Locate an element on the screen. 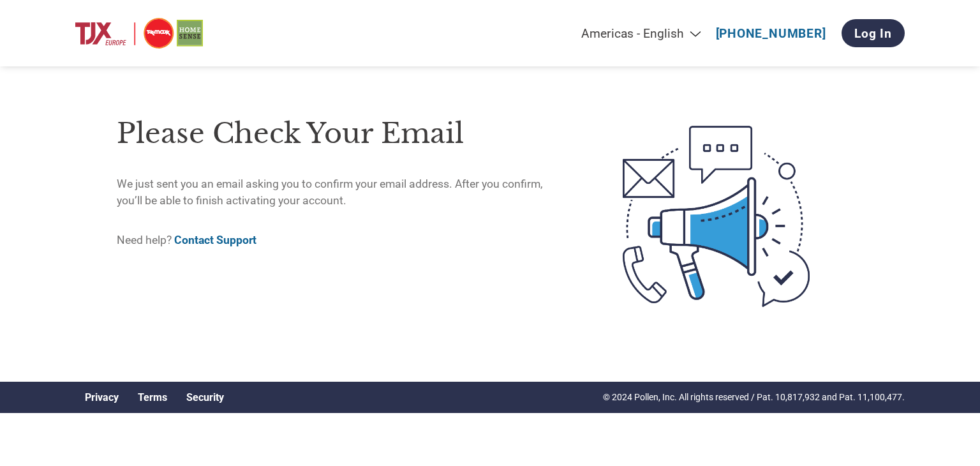  a: Log In is located at coordinates (873, 33).